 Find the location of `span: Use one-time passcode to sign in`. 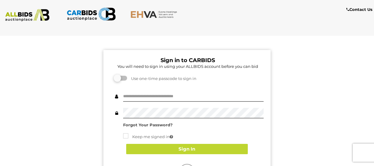

span: Use one-time passcode to sign in is located at coordinates (162, 79).